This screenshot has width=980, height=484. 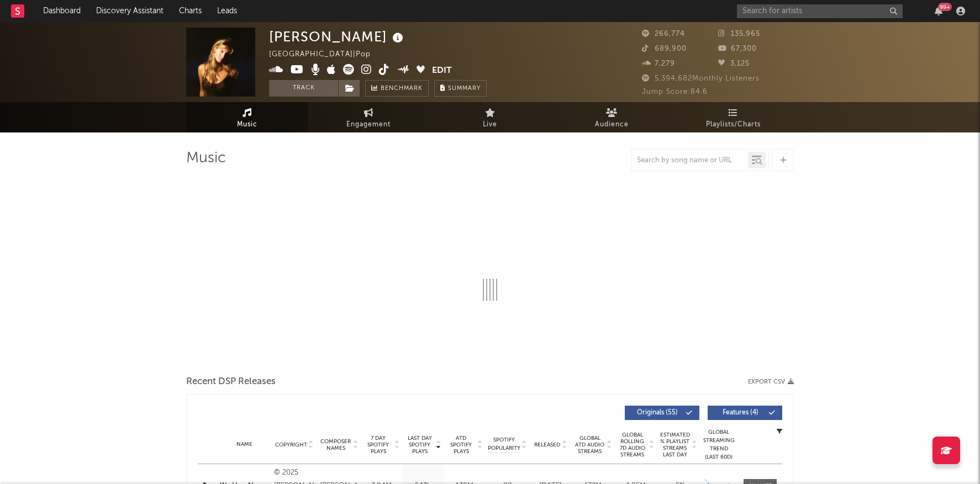 I want to click on span: Playlists/Charts, so click(x=733, y=125).